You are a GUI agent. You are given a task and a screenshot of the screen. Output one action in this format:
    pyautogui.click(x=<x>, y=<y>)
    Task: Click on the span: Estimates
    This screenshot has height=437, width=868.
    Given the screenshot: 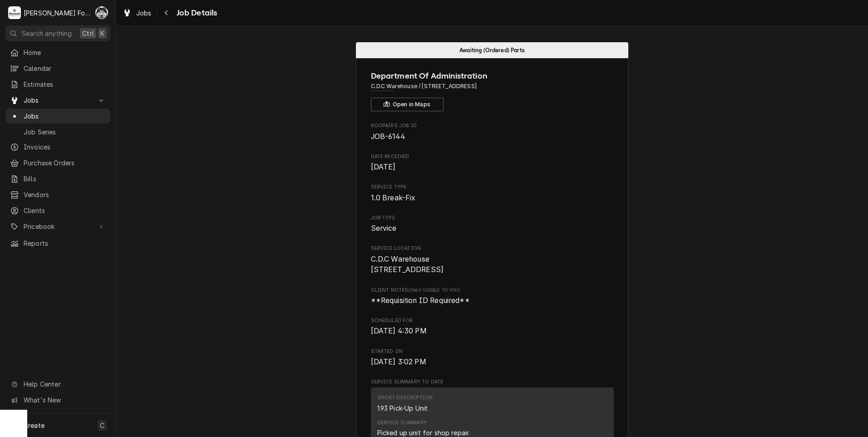 What is the action you would take?
    pyautogui.click(x=64, y=84)
    